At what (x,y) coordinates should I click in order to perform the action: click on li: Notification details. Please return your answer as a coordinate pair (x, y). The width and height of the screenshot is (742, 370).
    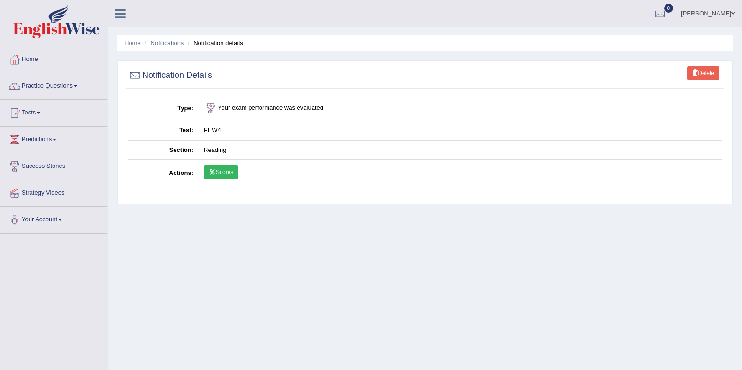
    Looking at the image, I should click on (214, 43).